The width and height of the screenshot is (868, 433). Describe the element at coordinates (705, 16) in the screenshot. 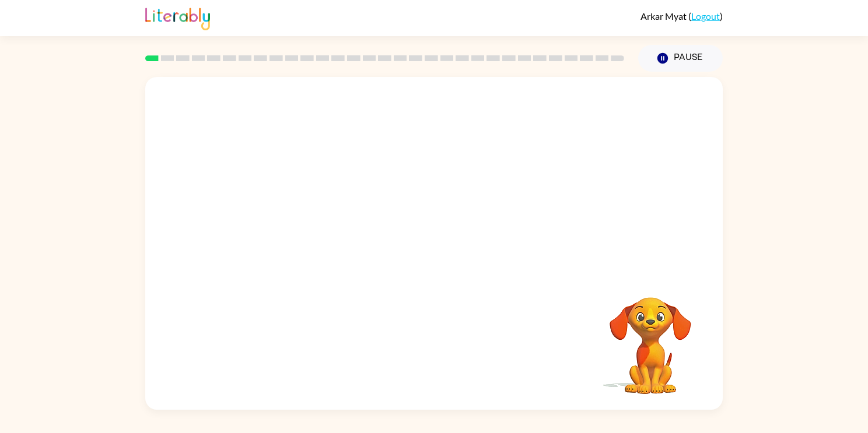

I see `a: Logout` at that location.